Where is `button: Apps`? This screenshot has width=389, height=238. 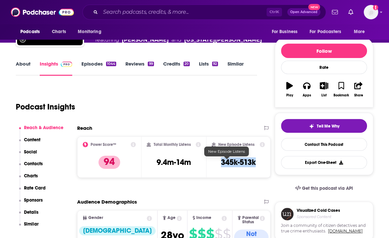
button: Apps is located at coordinates (307, 90).